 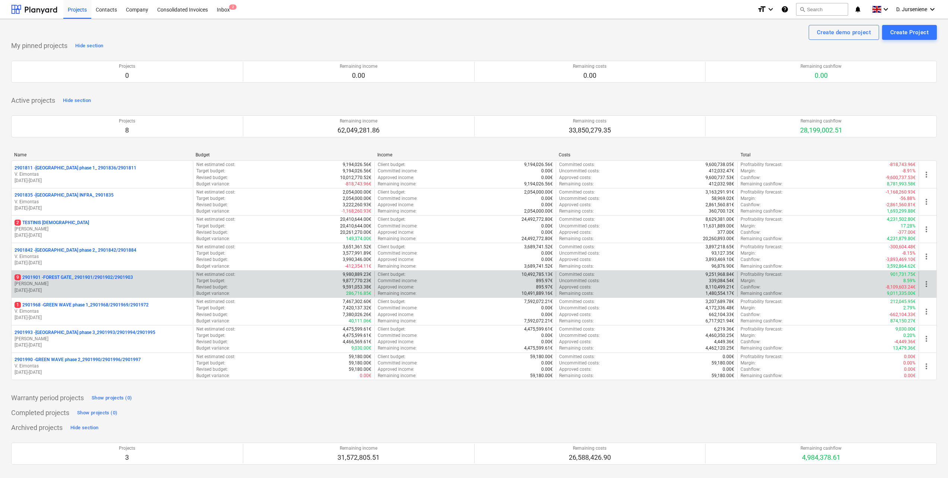 I want to click on p: 96,876.90€, so click(x=722, y=266).